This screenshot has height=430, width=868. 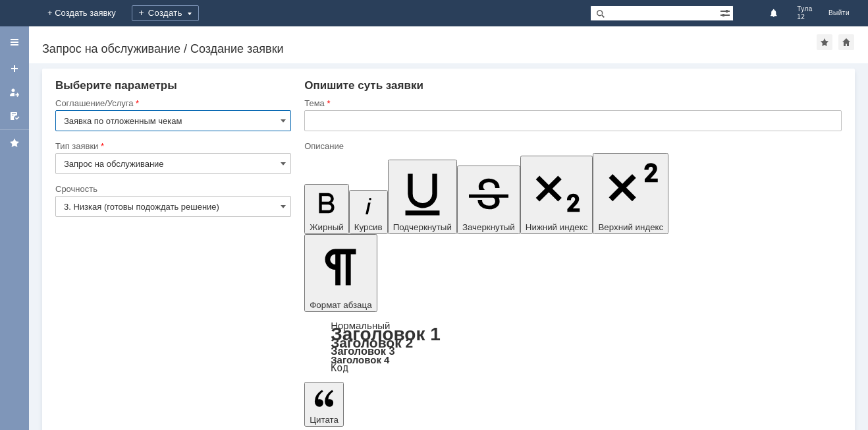 I want to click on div: Формат абзаца, so click(x=573, y=347).